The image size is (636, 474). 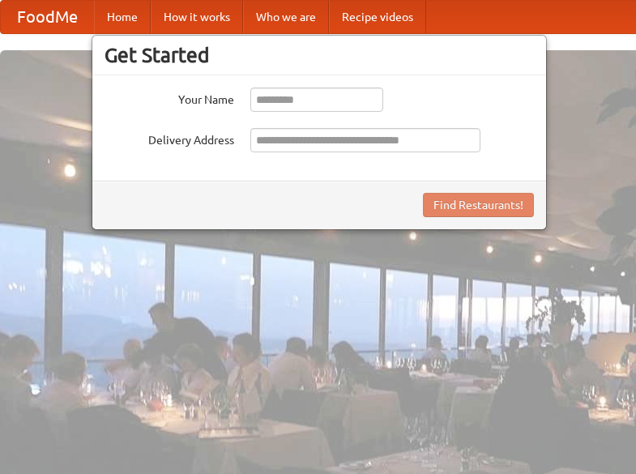 I want to click on a: How it works, so click(x=197, y=17).